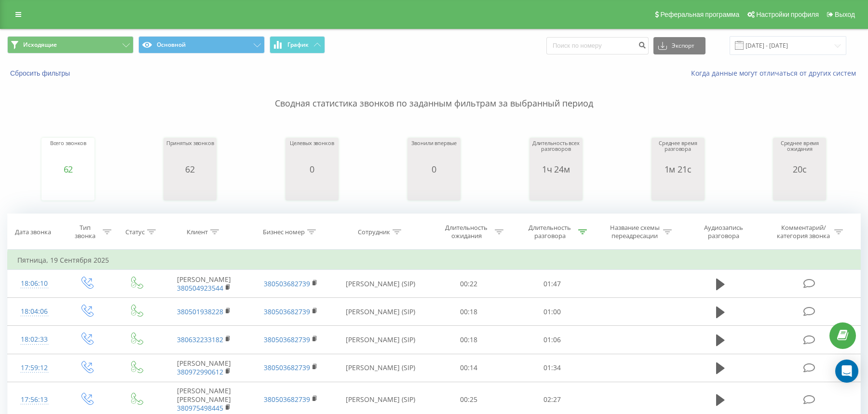 This screenshot has height=414, width=868. Describe the element at coordinates (200, 340) in the screenshot. I see `a: 380632233182` at that location.